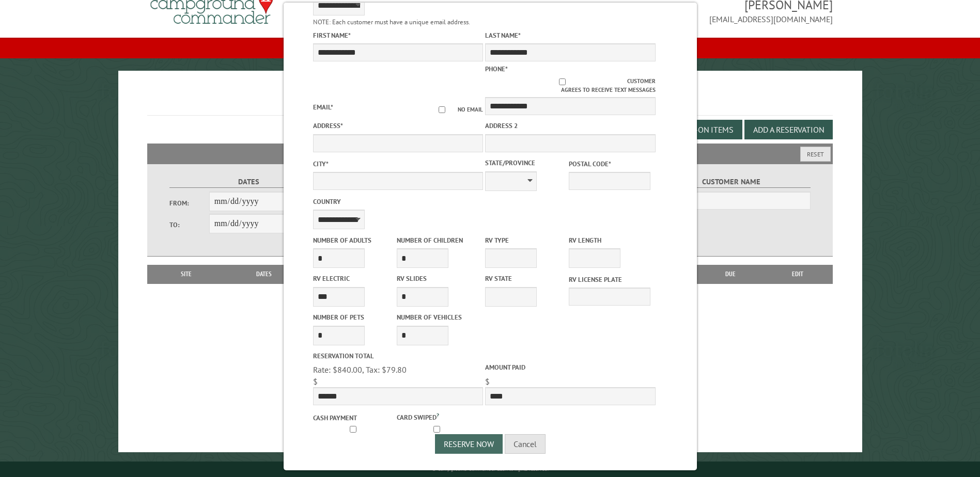 Image resolution: width=980 pixels, height=477 pixels. What do you see at coordinates (437, 416) in the screenshot?
I see `label: Card swiped` at bounding box center [437, 416].